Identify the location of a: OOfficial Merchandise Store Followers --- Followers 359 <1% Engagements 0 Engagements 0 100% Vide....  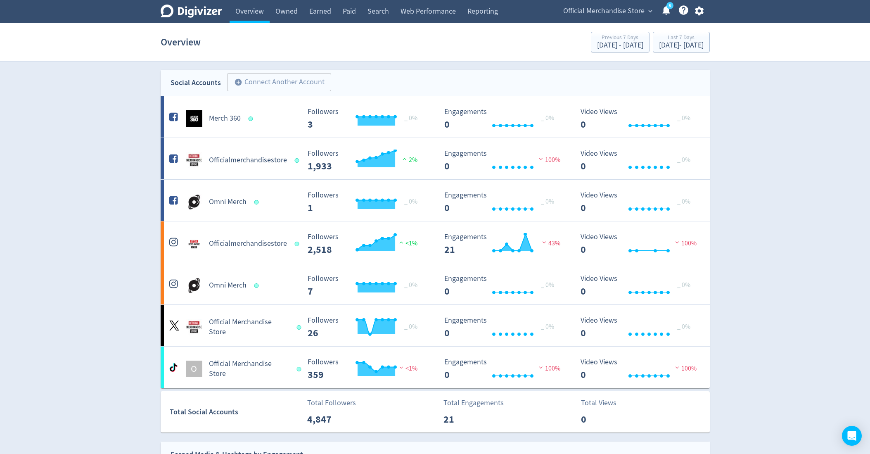
(435, 367).